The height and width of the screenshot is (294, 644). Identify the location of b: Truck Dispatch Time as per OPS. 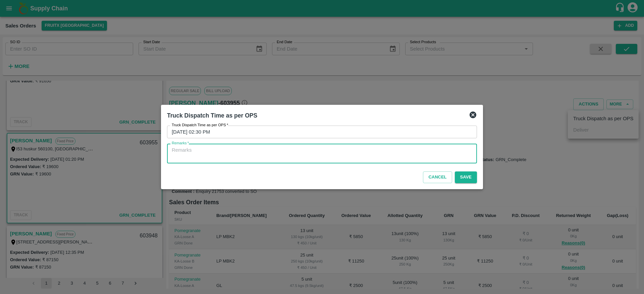
(212, 115).